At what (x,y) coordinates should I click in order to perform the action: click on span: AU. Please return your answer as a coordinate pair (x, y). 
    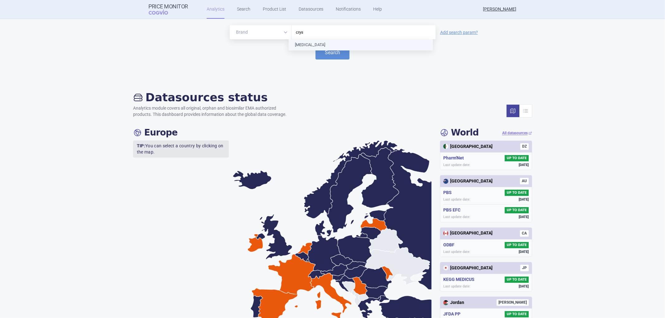
    Looking at the image, I should click on (524, 181).